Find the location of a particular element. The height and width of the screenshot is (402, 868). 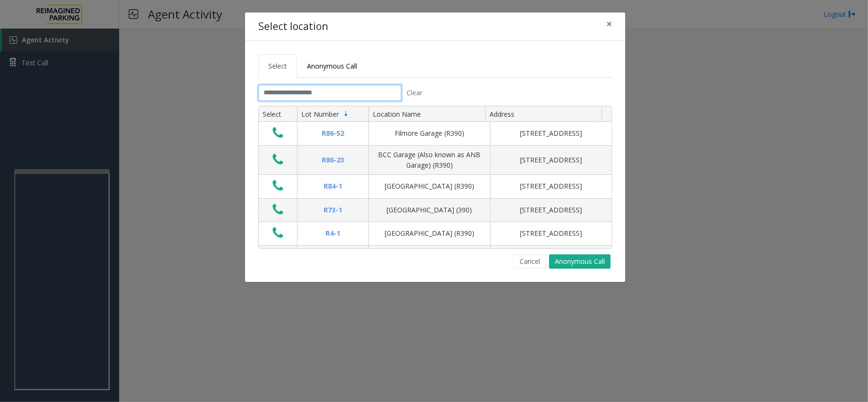

button: Anonymous Call is located at coordinates (580, 262).